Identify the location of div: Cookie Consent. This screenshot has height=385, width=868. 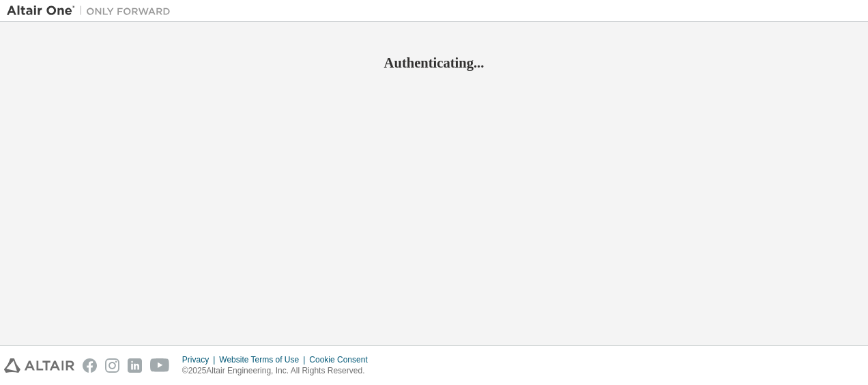
(342, 360).